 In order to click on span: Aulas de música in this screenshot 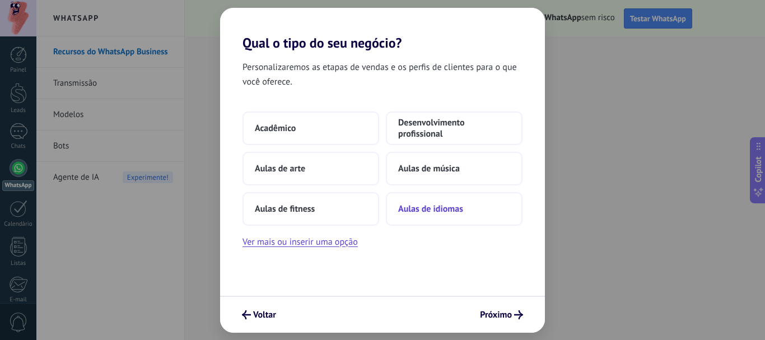, I will do `click(429, 169)`.